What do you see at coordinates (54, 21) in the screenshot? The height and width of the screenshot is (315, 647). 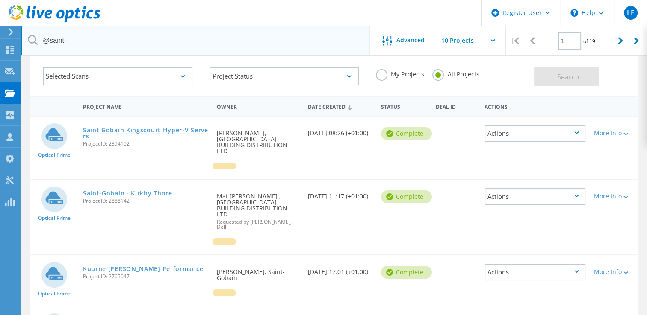 I see `a: Live Optics Dashboard` at bounding box center [54, 21].